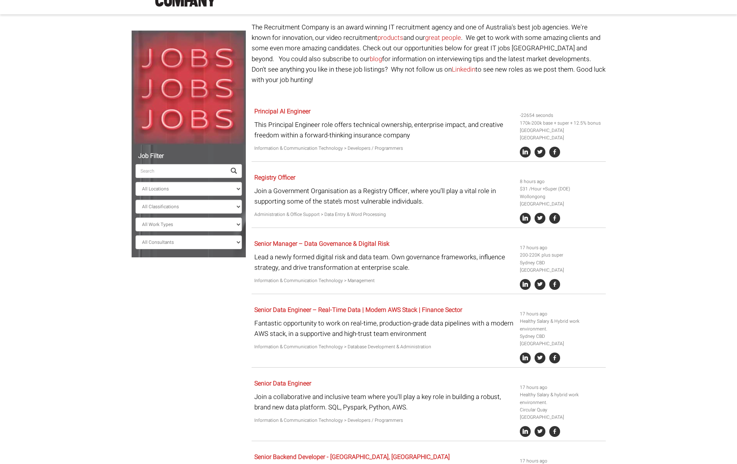 The height and width of the screenshot is (464, 737). Describe the element at coordinates (384, 328) in the screenshot. I see `p: Fantastic opportunity to work on real-time, production-grade data pipelines with a modern AWS sta...` at that location.